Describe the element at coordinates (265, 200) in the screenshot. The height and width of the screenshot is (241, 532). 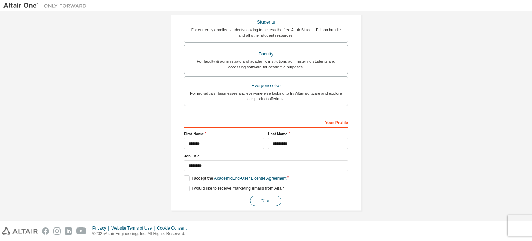
I see `button: Next` at that location.